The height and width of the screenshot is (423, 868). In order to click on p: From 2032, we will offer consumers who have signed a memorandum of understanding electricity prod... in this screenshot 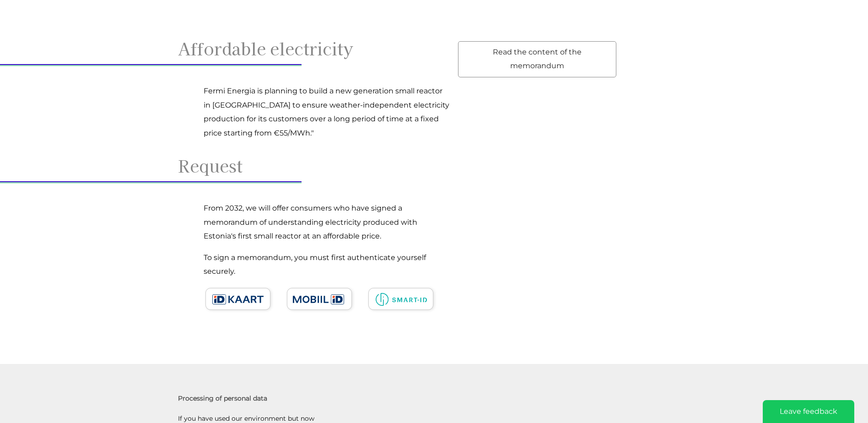, I will do `click(327, 222)`.